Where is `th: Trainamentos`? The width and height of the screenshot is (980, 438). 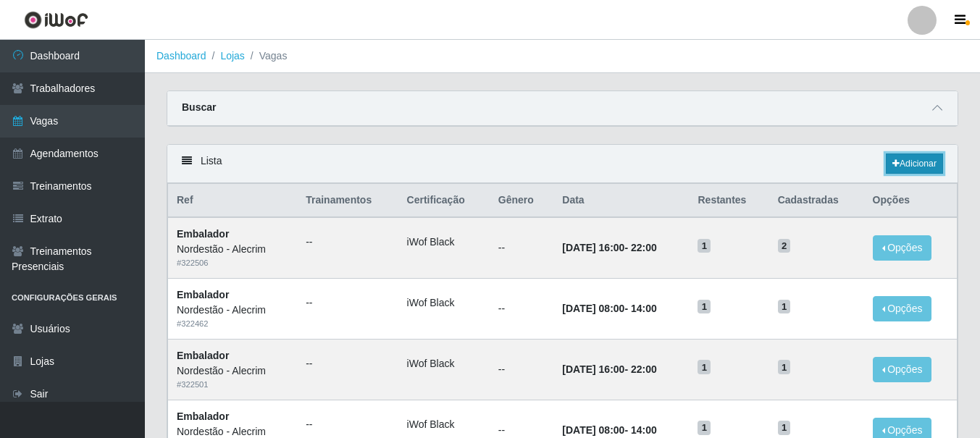 th: Trainamentos is located at coordinates (347, 200).